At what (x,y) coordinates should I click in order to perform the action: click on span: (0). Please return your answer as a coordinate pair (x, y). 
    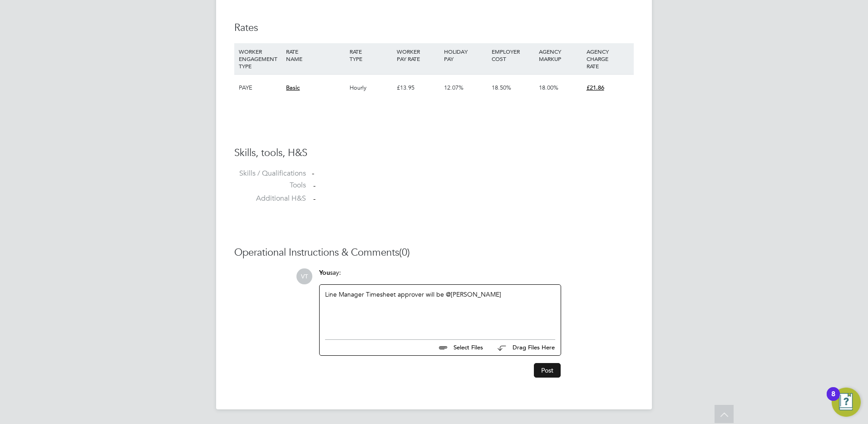
    Looking at the image, I should click on (405, 252).